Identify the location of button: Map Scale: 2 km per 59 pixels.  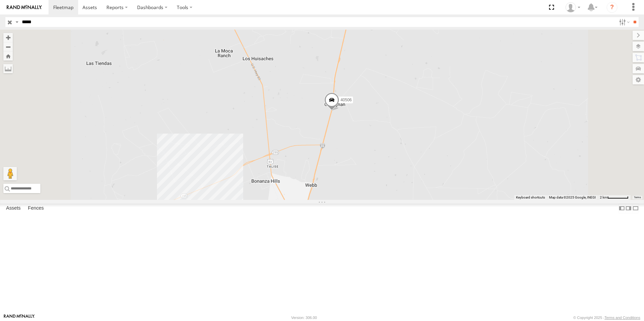
(614, 197).